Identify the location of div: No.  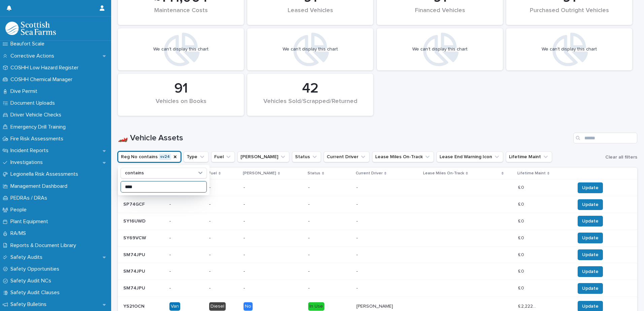
(248, 306).